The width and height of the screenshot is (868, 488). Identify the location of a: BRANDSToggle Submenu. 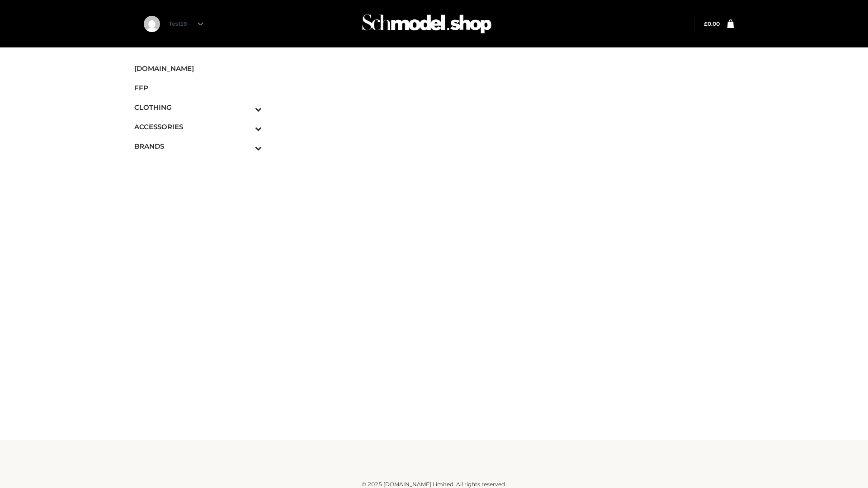
(198, 146).